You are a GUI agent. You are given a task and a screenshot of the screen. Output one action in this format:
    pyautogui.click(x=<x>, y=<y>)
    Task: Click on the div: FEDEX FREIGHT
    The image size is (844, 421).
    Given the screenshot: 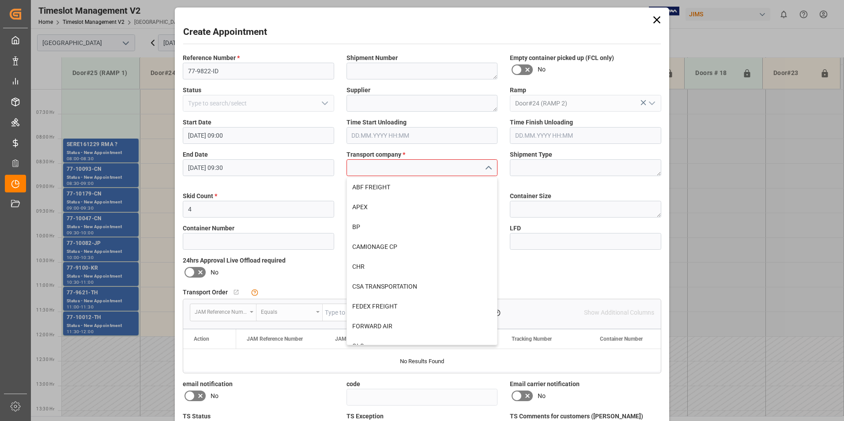 What is the action you would take?
    pyautogui.click(x=422, y=306)
    